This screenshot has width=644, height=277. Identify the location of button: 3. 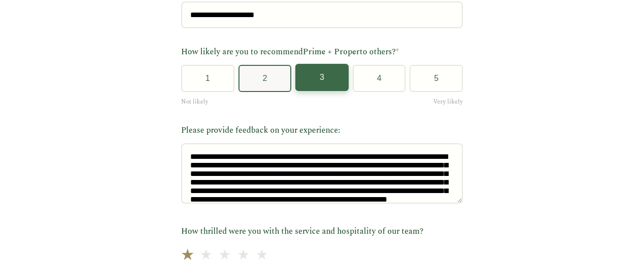
(322, 77).